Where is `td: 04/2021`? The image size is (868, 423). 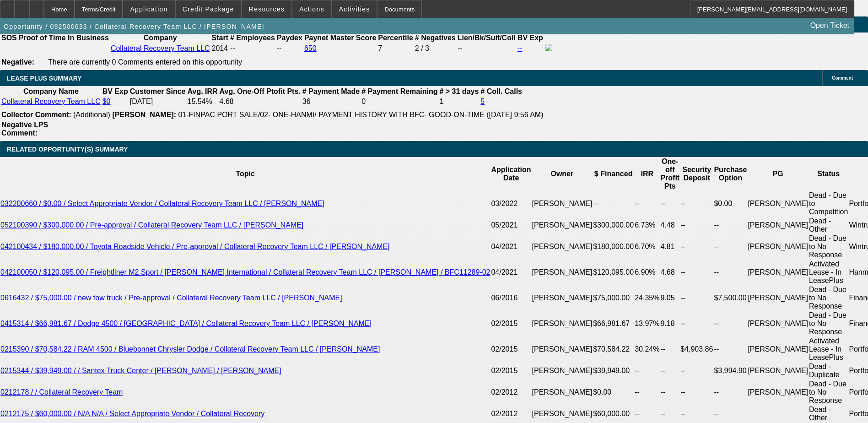 td: 04/2021 is located at coordinates (511, 247).